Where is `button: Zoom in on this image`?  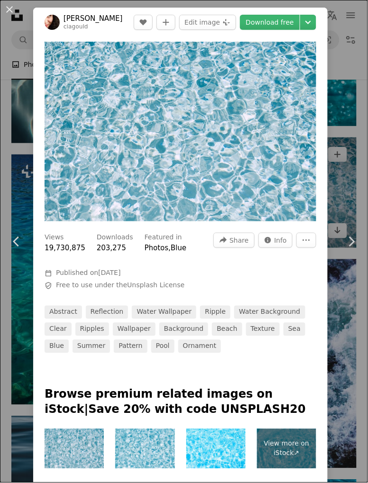 button: Zoom in on this image is located at coordinates (180, 131).